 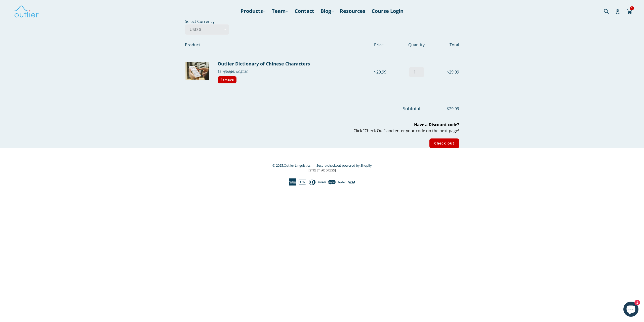 What do you see at coordinates (609, 11) in the screenshot?
I see `input: Search` at bounding box center [609, 11].